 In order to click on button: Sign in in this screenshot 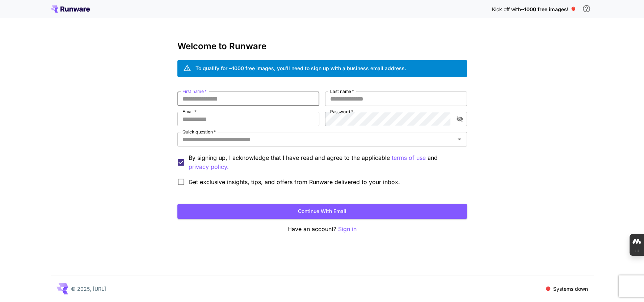, I will do `click(347, 229)`.